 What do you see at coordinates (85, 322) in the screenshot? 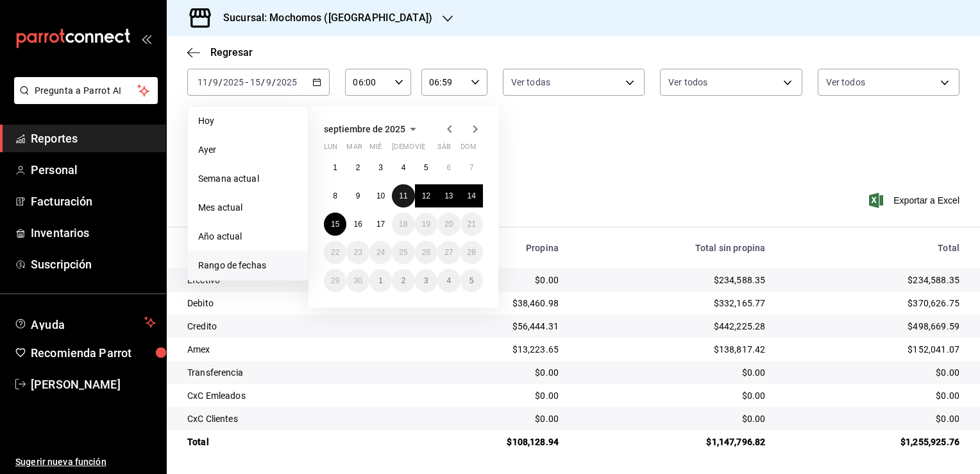
I see `span: Ayuda` at bounding box center [85, 322].